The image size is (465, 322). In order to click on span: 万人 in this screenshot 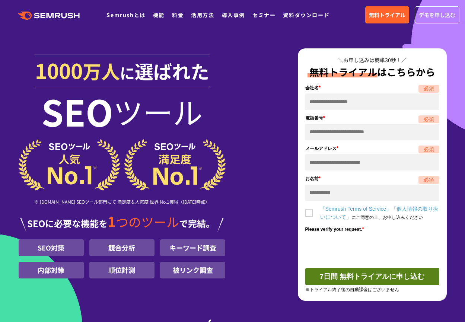, I will do `click(101, 71)`.